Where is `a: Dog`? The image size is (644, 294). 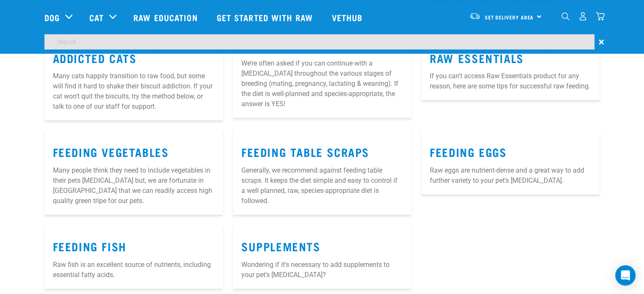 a: Dog is located at coordinates (52, 18).